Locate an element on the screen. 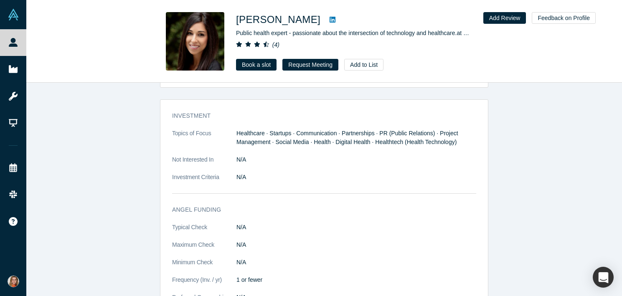 This screenshot has height=296, width=622. a: Book a slot is located at coordinates (256, 65).